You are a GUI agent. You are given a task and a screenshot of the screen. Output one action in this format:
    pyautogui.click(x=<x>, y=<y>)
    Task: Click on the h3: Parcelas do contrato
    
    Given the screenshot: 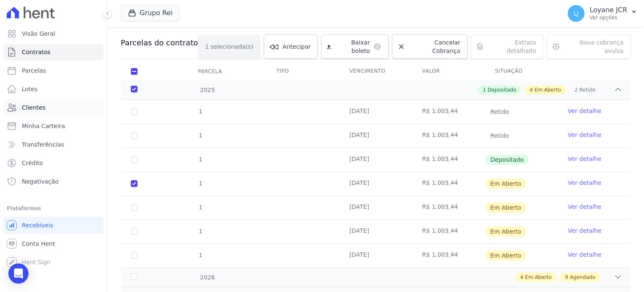 What is the action you would take?
    pyautogui.click(x=159, y=43)
    